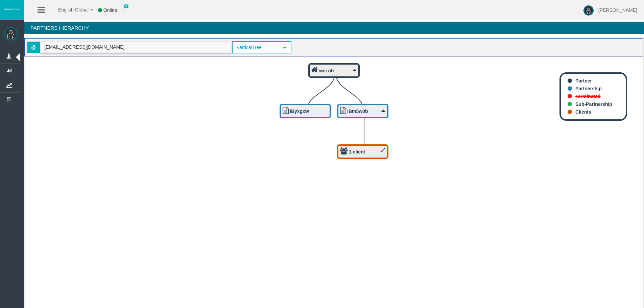 The image size is (644, 308). Describe the element at coordinates (588, 96) in the screenshot. I see `b: Terminated` at that location.